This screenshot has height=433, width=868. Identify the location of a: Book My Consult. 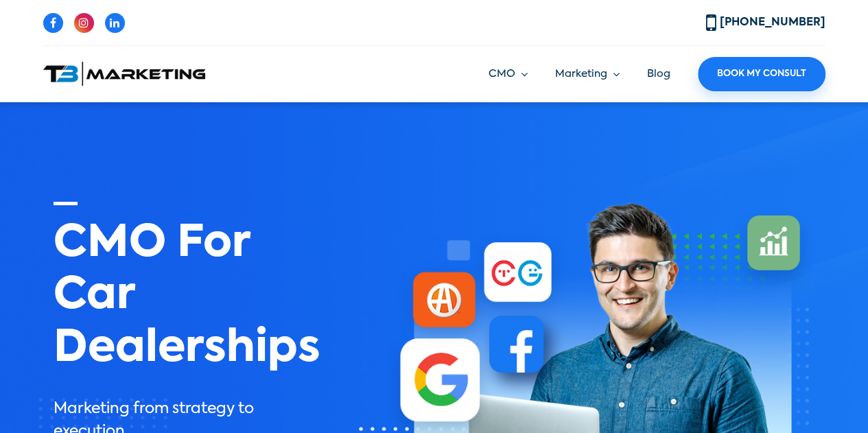
(762, 74).